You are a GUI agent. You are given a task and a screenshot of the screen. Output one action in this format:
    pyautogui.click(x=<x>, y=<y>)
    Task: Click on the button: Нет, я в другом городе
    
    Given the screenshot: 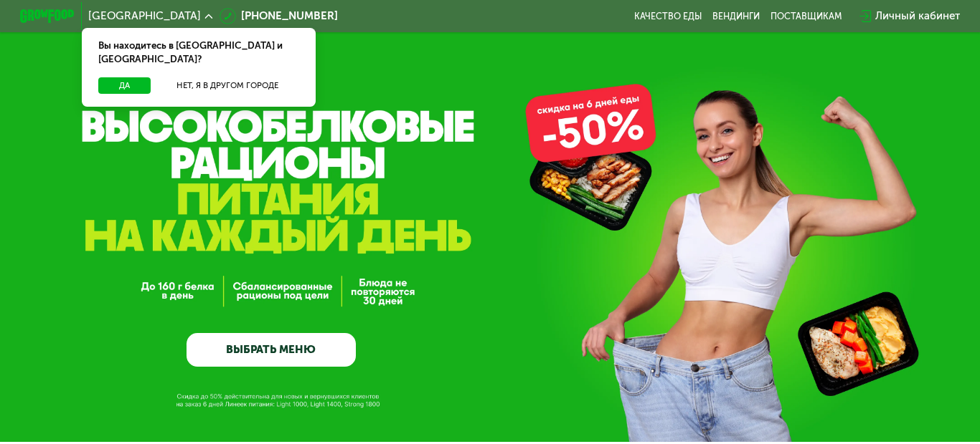 What is the action you would take?
    pyautogui.click(x=227, y=85)
    